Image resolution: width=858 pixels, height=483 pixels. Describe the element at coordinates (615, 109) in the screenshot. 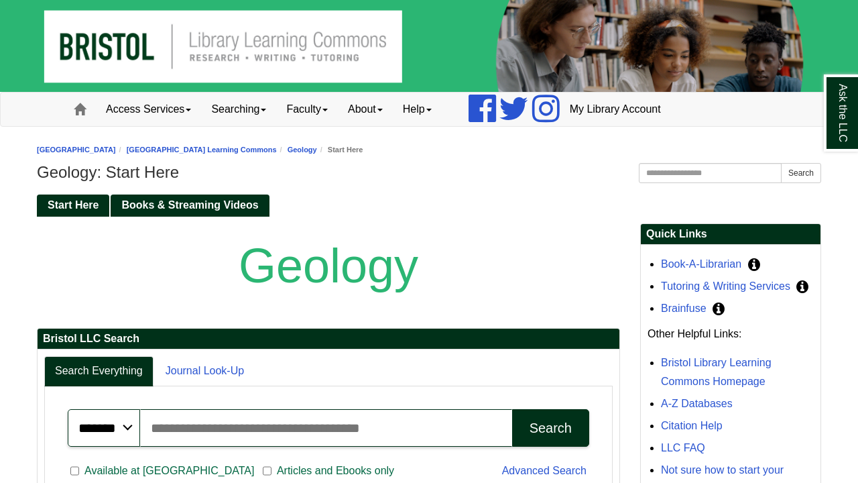

I see `a: My Library Account` at that location.